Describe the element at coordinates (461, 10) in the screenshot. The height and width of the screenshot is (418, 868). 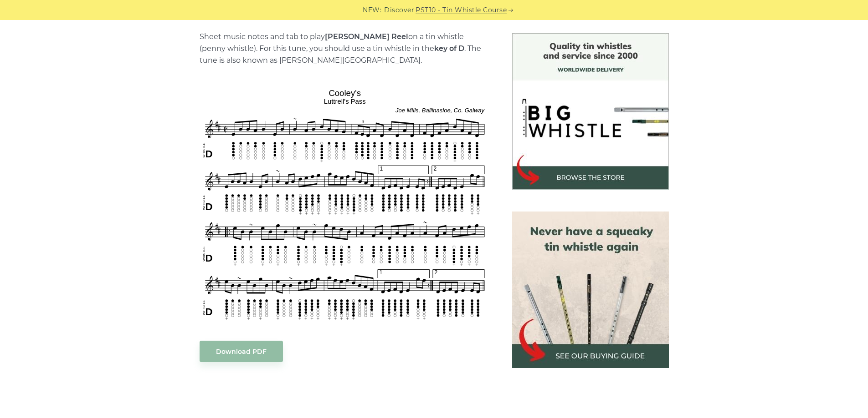
I see `a: PST10 - Tin Whistle Course` at that location.